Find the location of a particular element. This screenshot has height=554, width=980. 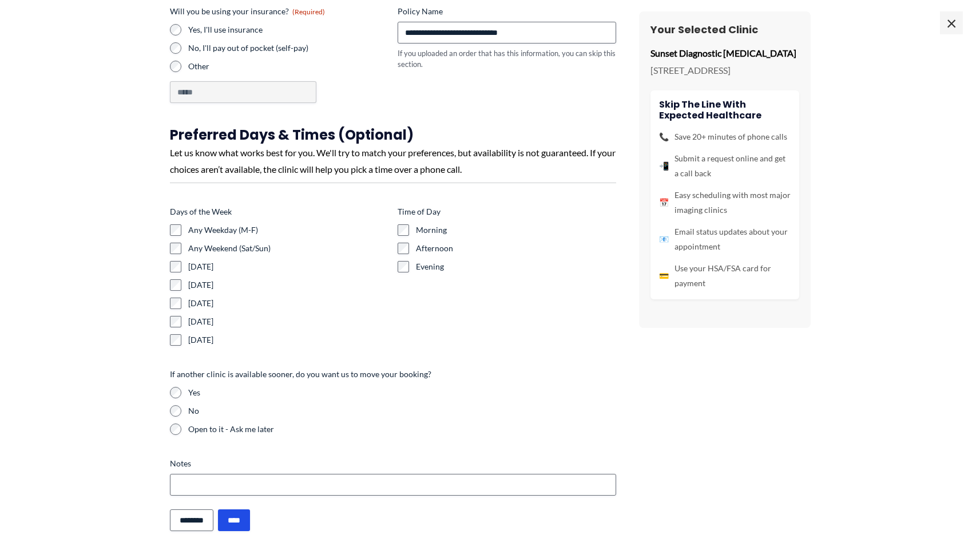

li: Submit a request online and get a call back is located at coordinates (725, 166).